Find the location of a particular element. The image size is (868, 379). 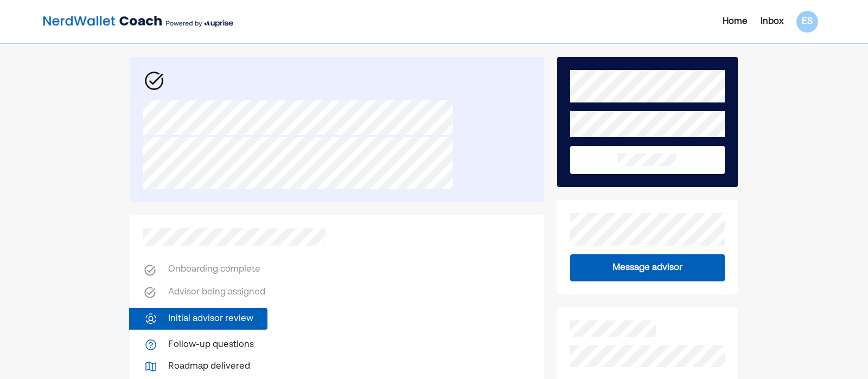

div: Home is located at coordinates (735, 22).